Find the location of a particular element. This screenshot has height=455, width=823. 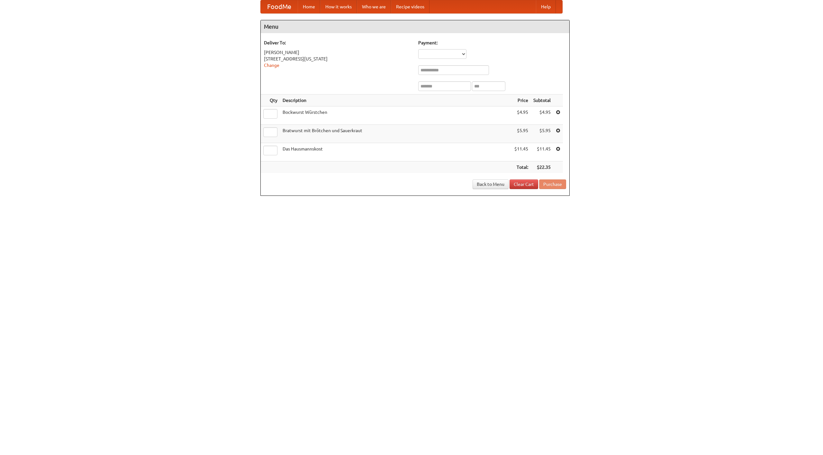

a: Back to Menu is located at coordinates (490, 184).